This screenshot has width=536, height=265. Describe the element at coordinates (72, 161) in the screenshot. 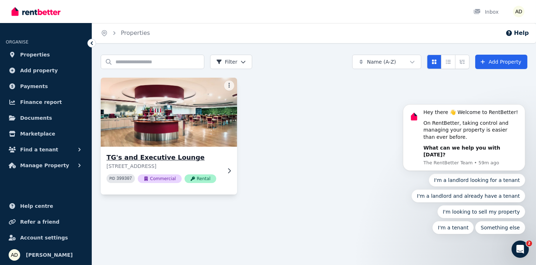

I see `div: Quick reply options` at that location.